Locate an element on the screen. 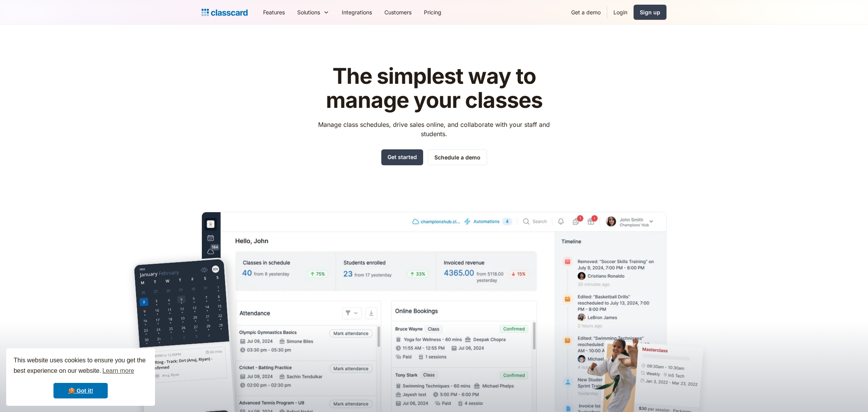 This screenshot has width=868, height=412. div: cookieconsent is located at coordinates (80, 377).